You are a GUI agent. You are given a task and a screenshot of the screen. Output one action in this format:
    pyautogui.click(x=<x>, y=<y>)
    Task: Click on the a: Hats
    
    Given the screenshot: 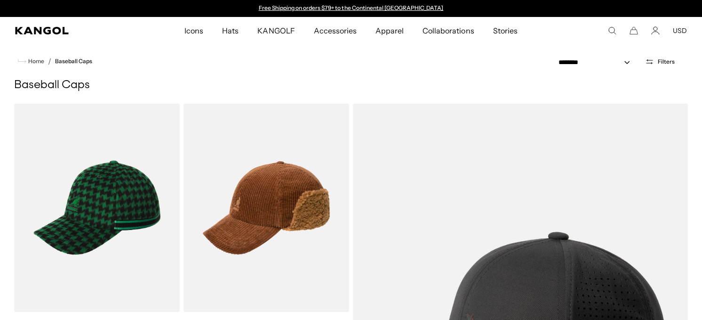 What is the action you would take?
    pyautogui.click(x=230, y=31)
    